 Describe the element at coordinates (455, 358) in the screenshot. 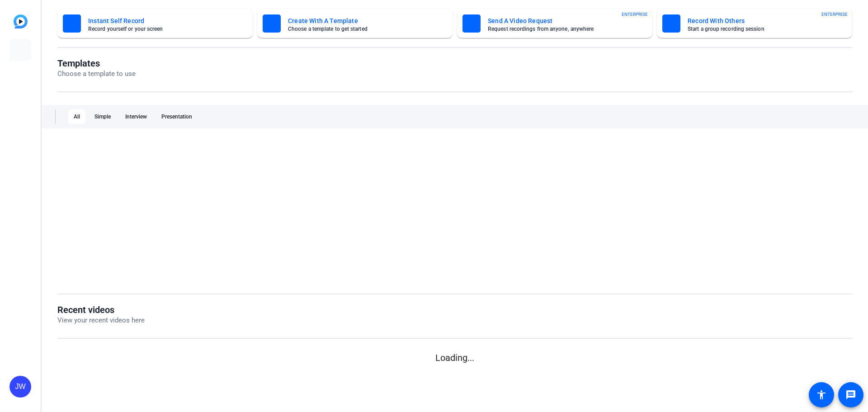

I see `p: Loading...` at that location.